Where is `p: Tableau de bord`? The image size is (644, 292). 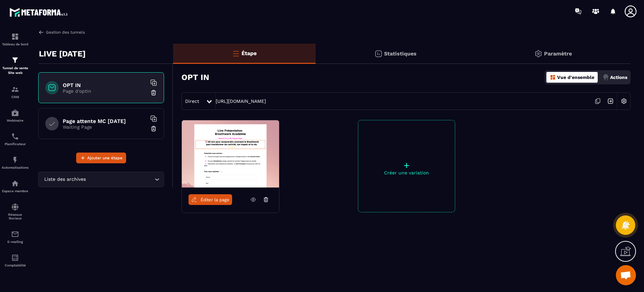 p: Tableau de bord is located at coordinates (15, 44).